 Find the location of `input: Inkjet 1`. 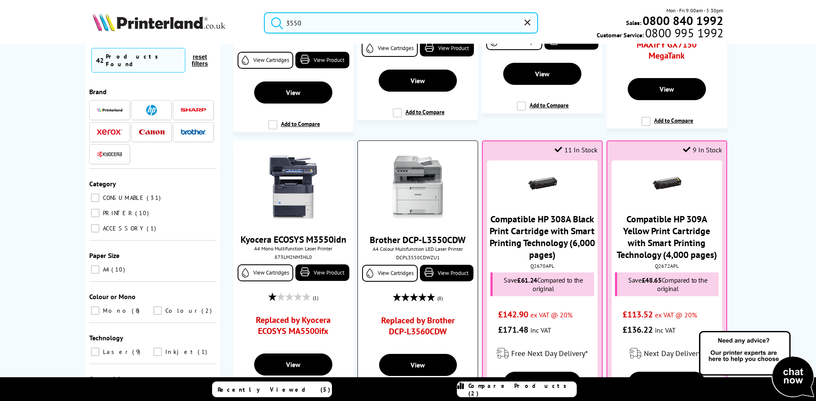

input: Inkjet 1 is located at coordinates (158, 352).